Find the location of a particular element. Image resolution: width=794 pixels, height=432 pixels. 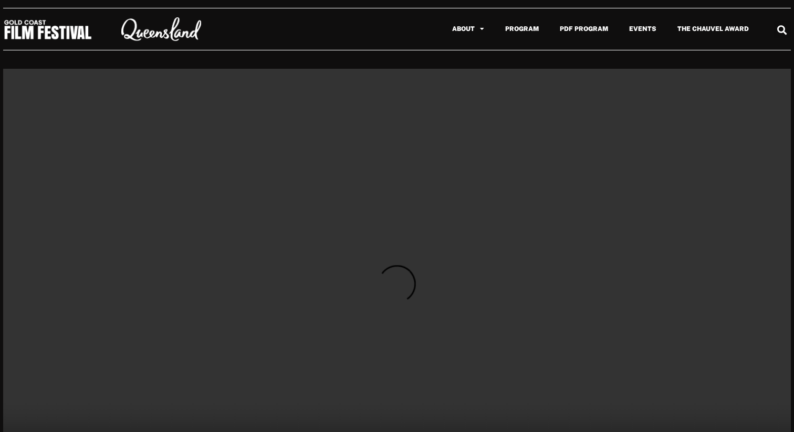

a: About is located at coordinates (468, 29).